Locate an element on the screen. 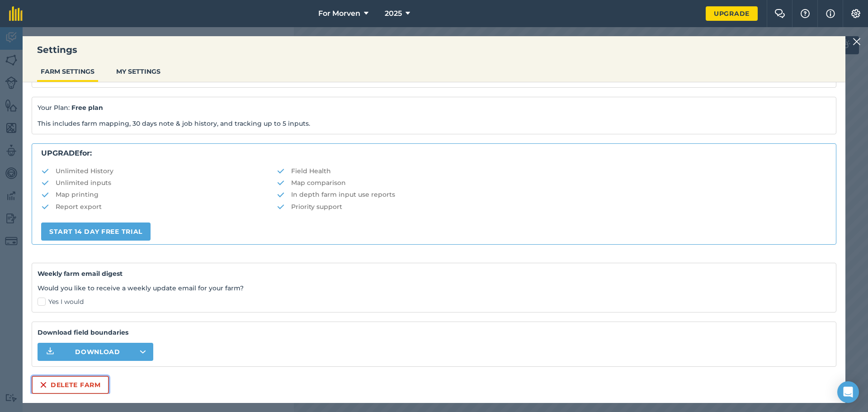 The width and height of the screenshot is (868, 412). li: Field Health is located at coordinates (551, 171).